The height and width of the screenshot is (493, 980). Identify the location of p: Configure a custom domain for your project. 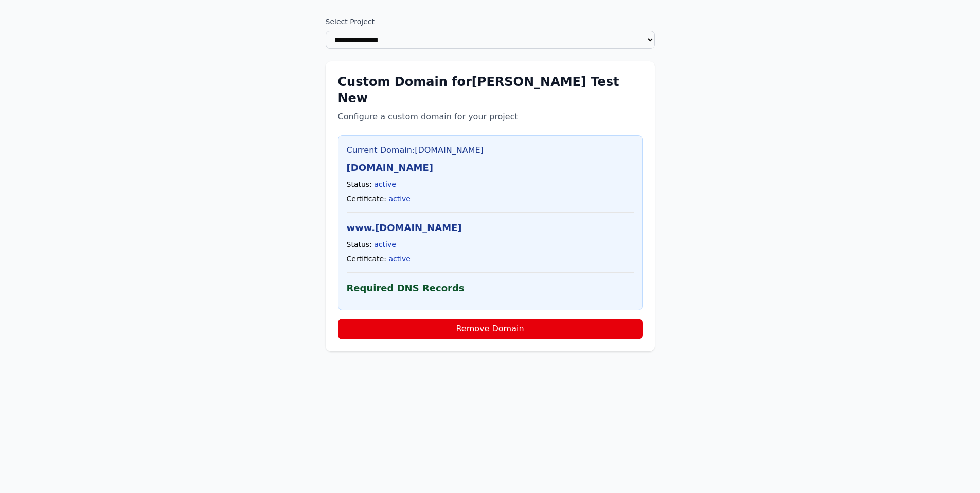
(490, 117).